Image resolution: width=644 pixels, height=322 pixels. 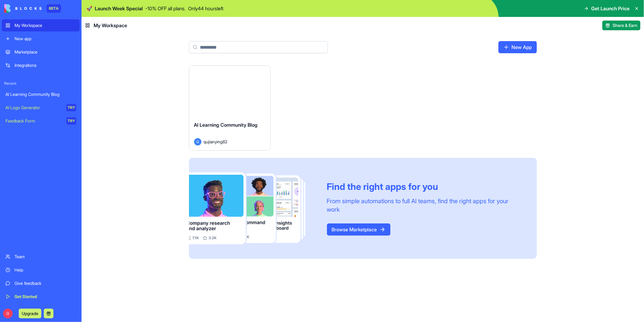 I want to click on div: Marketplace, so click(x=45, y=52).